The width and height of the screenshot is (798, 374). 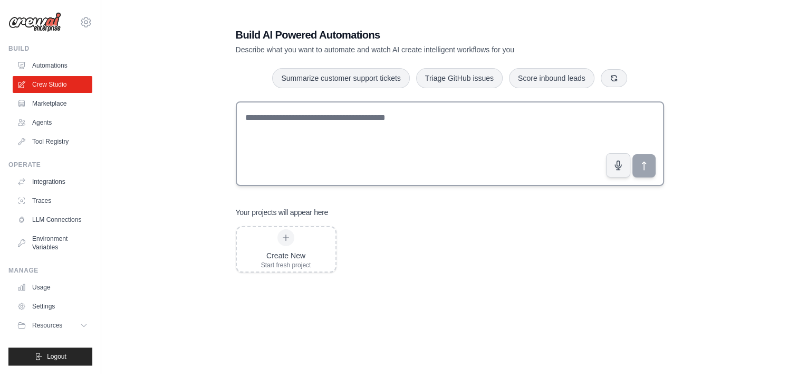 I want to click on span: Logout, so click(x=56, y=356).